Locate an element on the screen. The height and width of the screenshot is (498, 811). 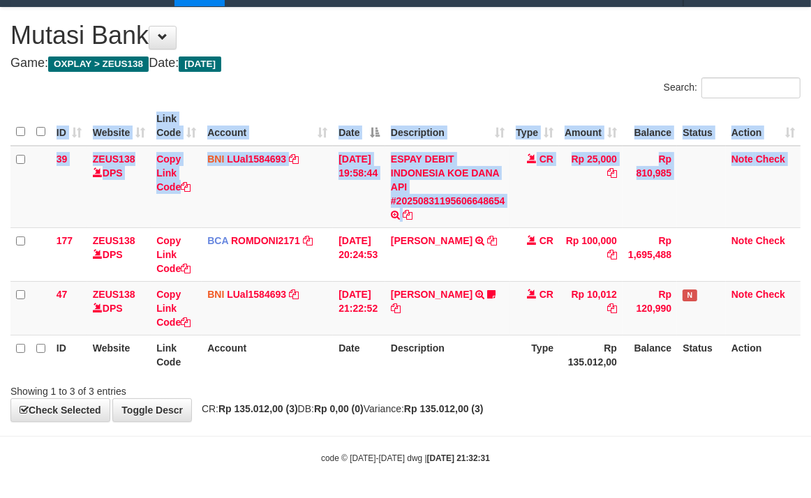
th: Link Code: activate to sort column ascending is located at coordinates (176, 126).